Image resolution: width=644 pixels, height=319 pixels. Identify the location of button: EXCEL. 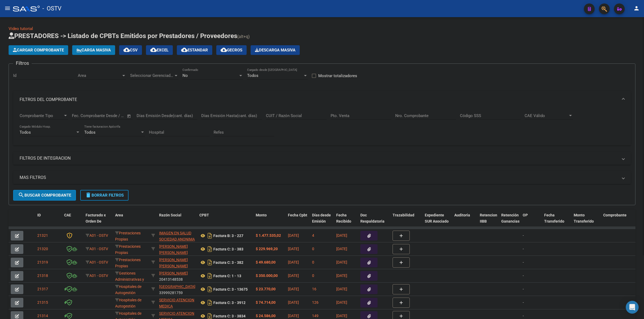
(159, 50).